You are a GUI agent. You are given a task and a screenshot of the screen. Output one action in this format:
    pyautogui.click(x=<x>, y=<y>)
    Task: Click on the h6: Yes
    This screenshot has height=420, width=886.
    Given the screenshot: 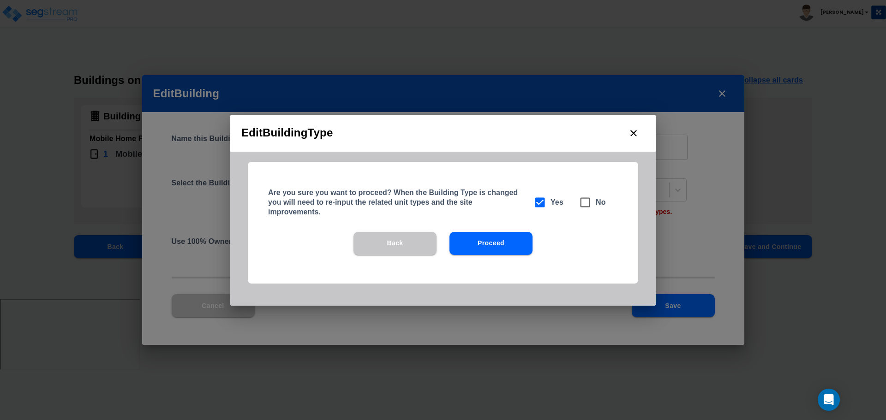 What is the action you would take?
    pyautogui.click(x=557, y=203)
    